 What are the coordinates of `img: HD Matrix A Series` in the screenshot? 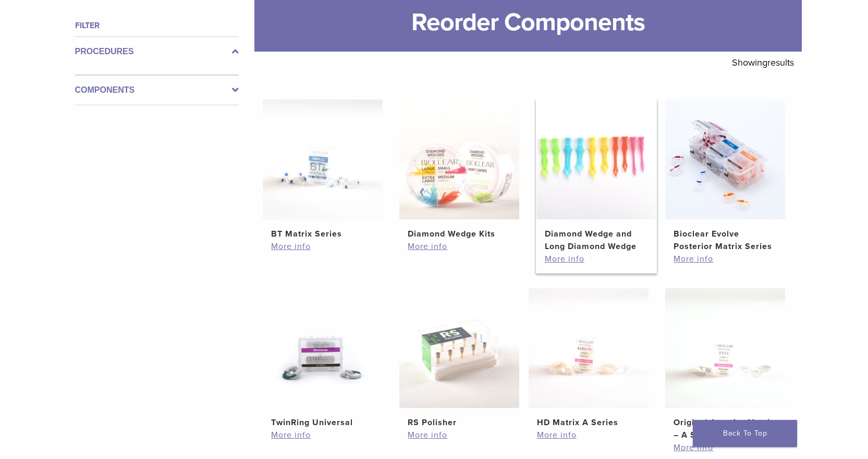 It's located at (589, 348).